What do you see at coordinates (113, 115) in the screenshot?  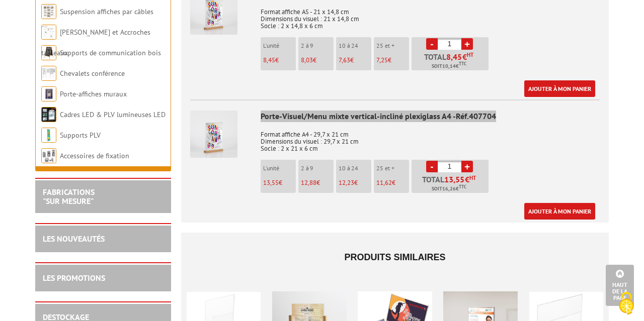 I see `a: Cadres LED & PLV lumineuses LED` at bounding box center [113, 115].